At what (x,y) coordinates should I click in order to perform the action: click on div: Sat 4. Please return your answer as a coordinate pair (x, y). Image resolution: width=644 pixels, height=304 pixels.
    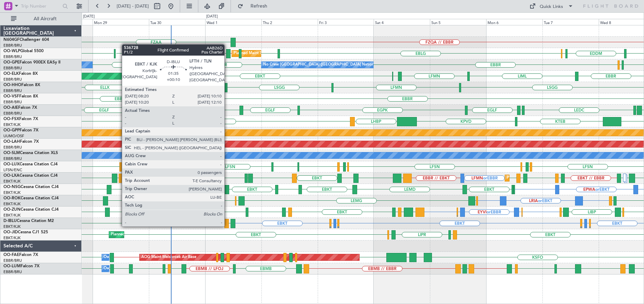
    Looking at the image, I should click on (402, 22).